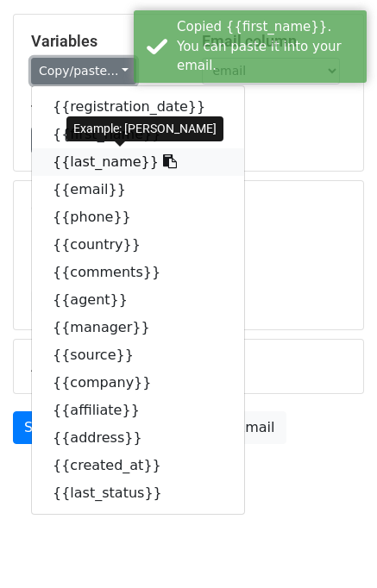 This screenshot has width=377, height=588. What do you see at coordinates (138, 327) in the screenshot?
I see `a: {{manager}}` at bounding box center [138, 327].